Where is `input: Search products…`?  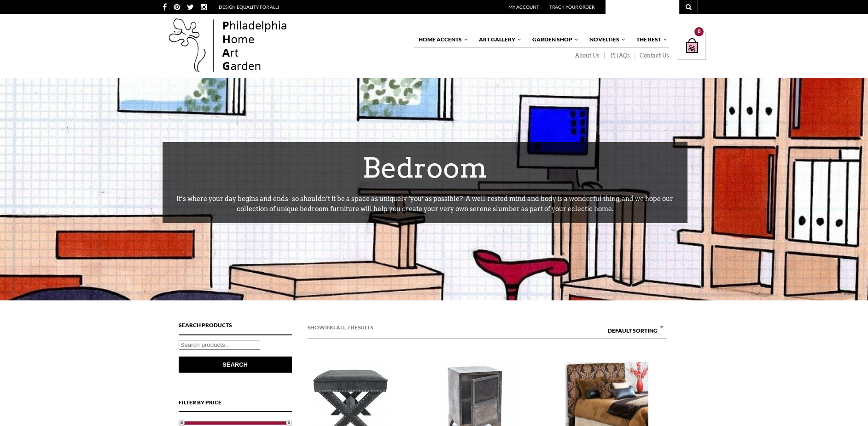
input: Search products… is located at coordinates (219, 345).